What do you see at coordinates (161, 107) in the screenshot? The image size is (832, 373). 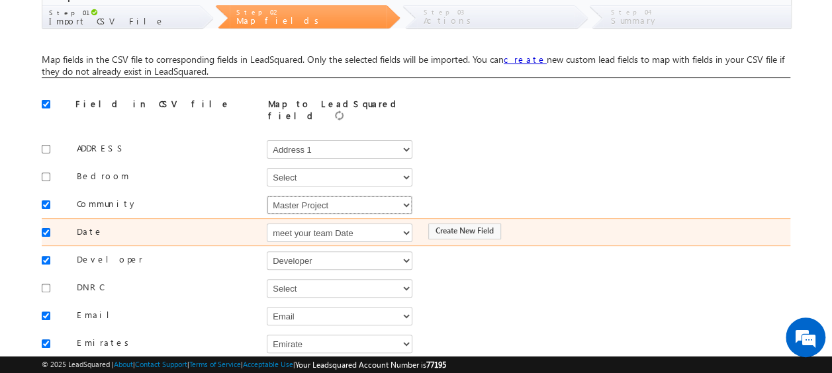 I see `div: Field in CSV file` at bounding box center [161, 107].